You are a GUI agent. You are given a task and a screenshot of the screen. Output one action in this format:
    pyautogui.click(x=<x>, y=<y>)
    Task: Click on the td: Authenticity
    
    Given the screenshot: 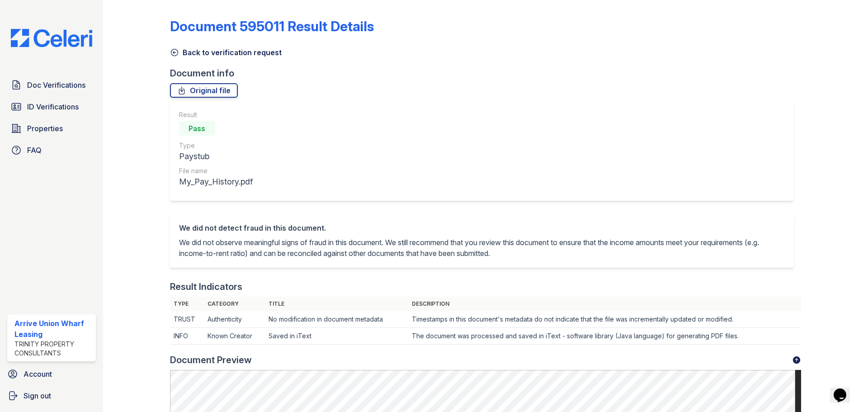 What is the action you would take?
    pyautogui.click(x=234, y=319)
    